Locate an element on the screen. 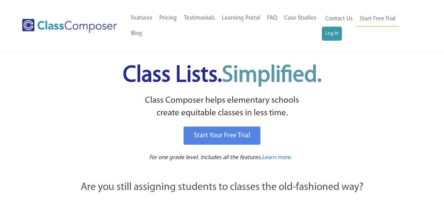 Image resolution: width=444 pixels, height=205 pixels. a: Learn more. is located at coordinates (277, 158).